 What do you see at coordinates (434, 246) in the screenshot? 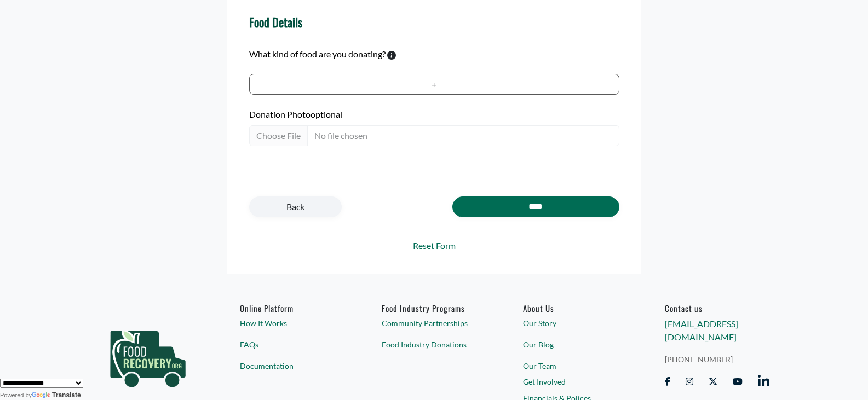
I see `a: Reset Form` at bounding box center [434, 246].